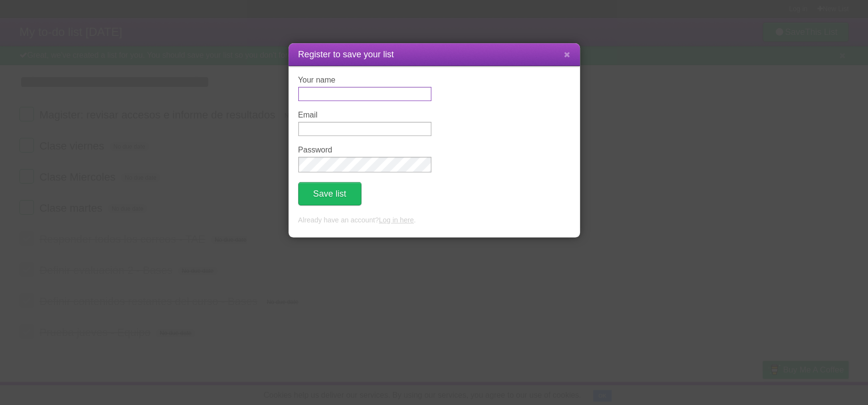 The image size is (868, 405). What do you see at coordinates (330, 194) in the screenshot?
I see `button: Save list` at bounding box center [330, 194].